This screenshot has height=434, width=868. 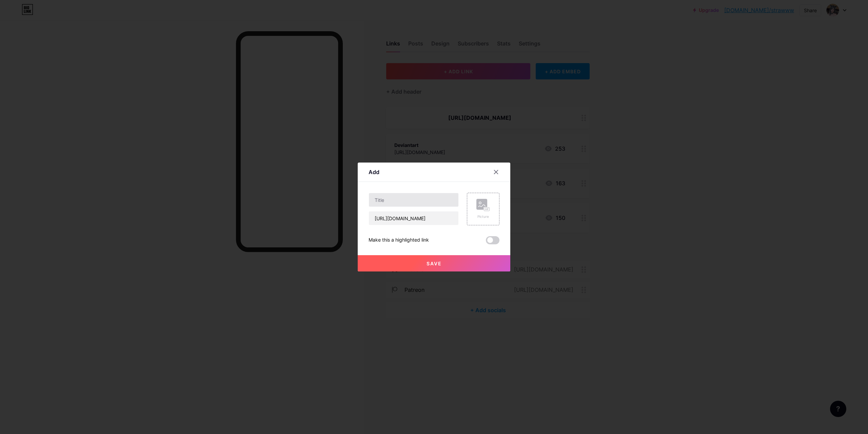 What do you see at coordinates (374, 172) in the screenshot?
I see `div: Add` at bounding box center [374, 172].